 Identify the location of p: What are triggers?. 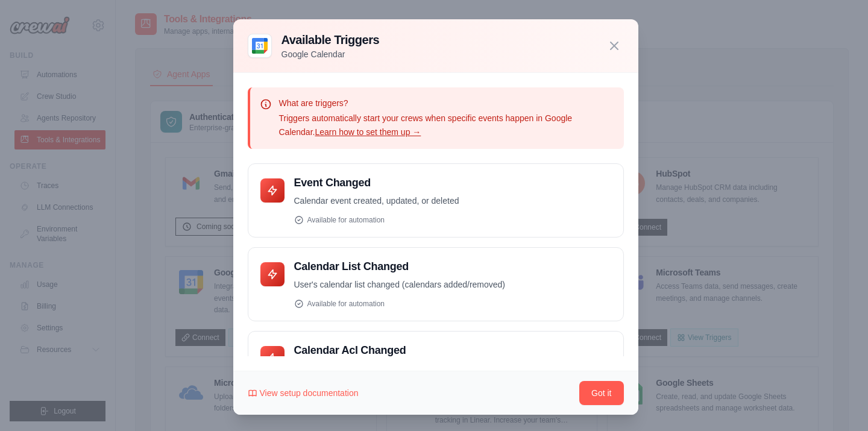
(447, 103).